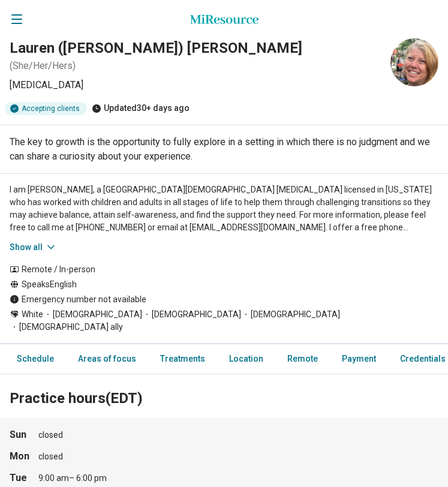  Describe the element at coordinates (415, 63) in the screenshot. I see `img: Lauren Krug, Psychologist` at that location.